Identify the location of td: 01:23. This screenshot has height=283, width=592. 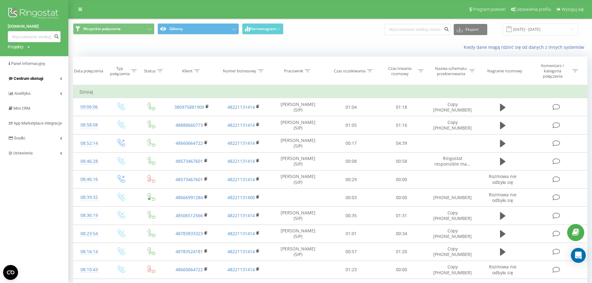
(351, 270).